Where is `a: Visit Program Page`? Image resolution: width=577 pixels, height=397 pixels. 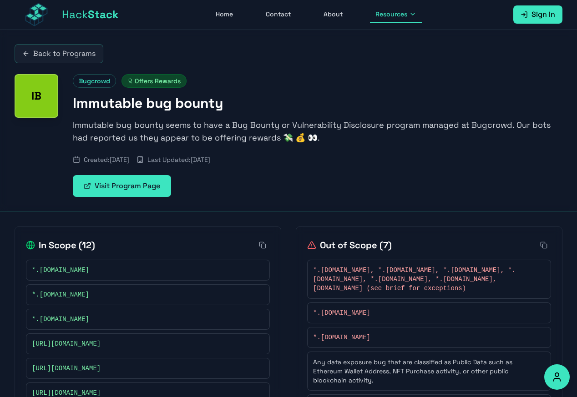 a: Visit Program Page is located at coordinates (122, 186).